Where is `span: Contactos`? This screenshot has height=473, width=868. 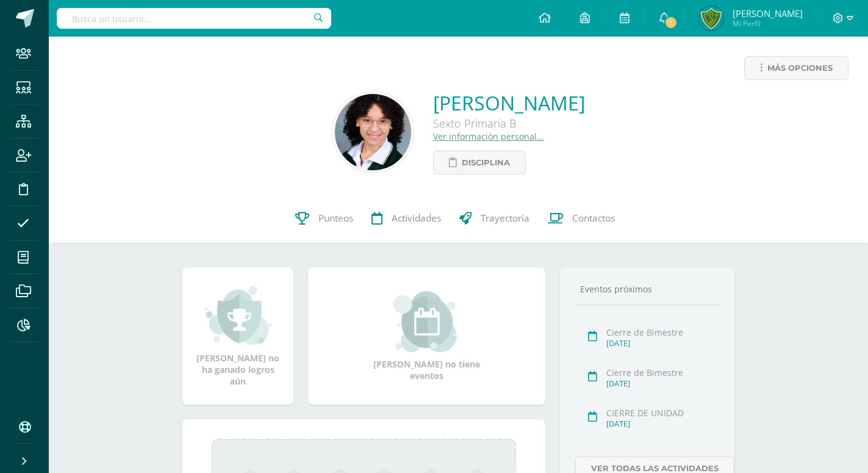
span: Contactos is located at coordinates (594, 218).